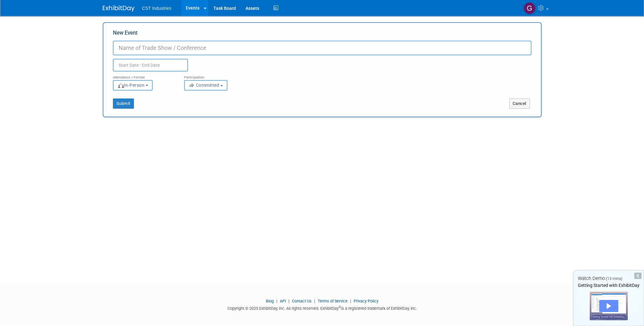 The height and width of the screenshot is (326, 644). What do you see at coordinates (608, 278) in the screenshot?
I see `div: Watch Demo` at bounding box center [608, 278].